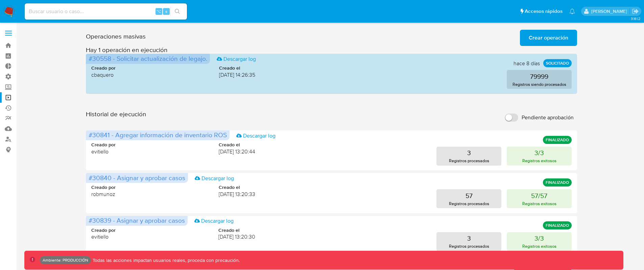  I want to click on button: search-icon, so click(177, 11).